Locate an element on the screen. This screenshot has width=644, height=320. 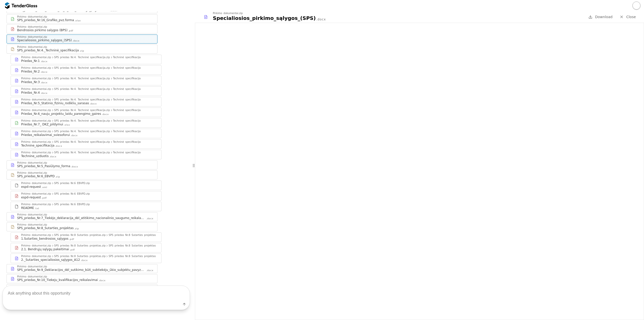
span: Download is located at coordinates (604, 17).